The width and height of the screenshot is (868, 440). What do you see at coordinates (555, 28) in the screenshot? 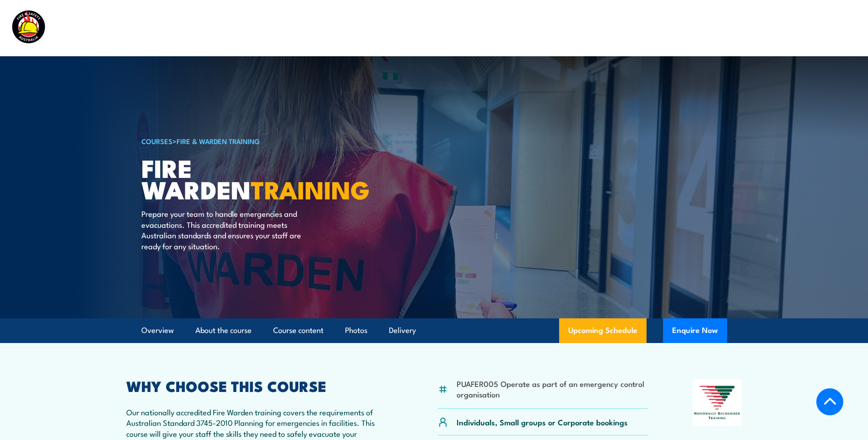
I see `a: Emergency Response Services` at bounding box center [555, 28].